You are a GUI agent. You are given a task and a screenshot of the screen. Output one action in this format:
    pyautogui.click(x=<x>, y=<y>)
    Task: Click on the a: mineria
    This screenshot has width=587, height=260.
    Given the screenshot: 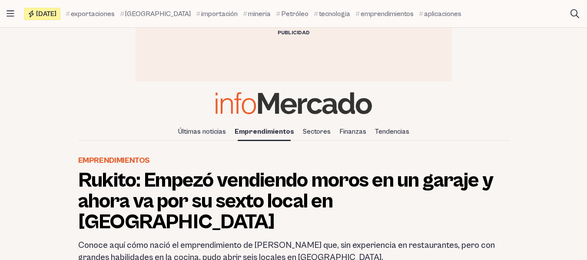 What is the action you would take?
    pyautogui.click(x=257, y=14)
    